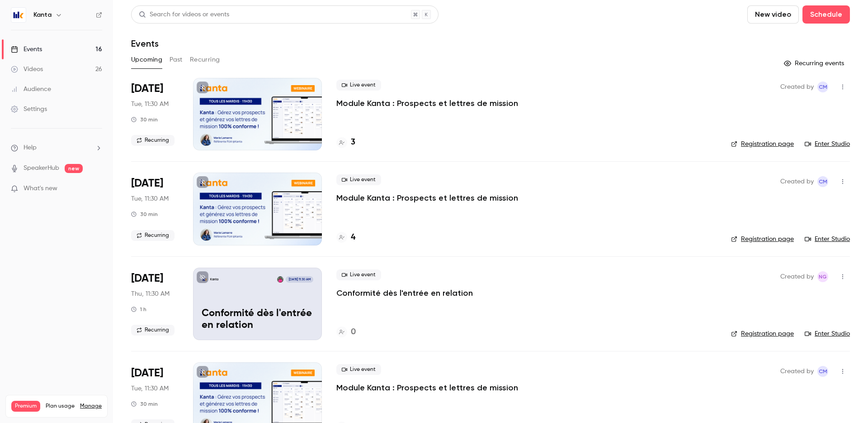  Describe the element at coordinates (175, 60) in the screenshot. I see `button: Past` at that location.